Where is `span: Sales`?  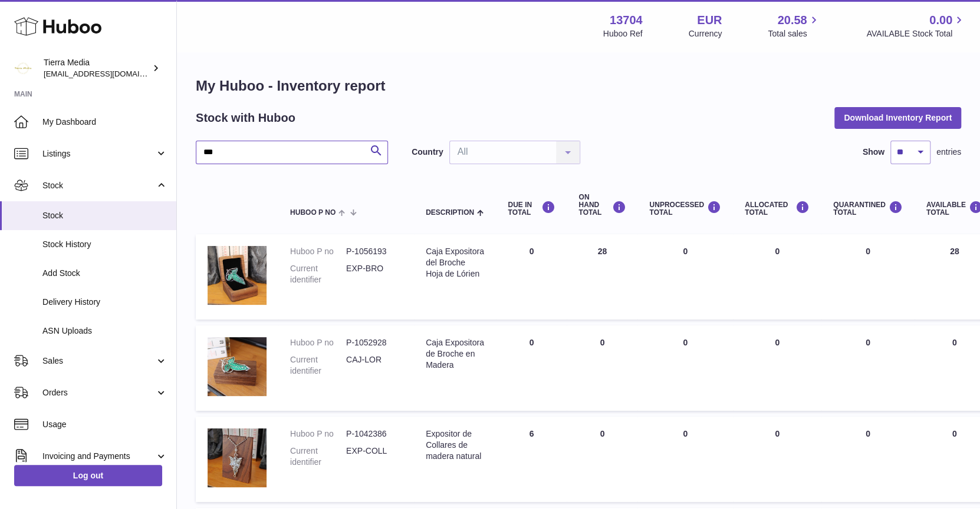 span: Sales is located at coordinates (98, 361).